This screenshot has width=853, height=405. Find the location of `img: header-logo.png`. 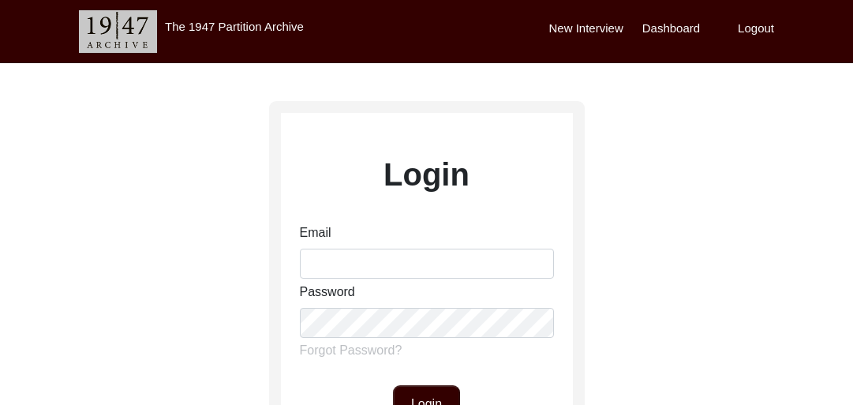

img: header-logo.png is located at coordinates (118, 32).